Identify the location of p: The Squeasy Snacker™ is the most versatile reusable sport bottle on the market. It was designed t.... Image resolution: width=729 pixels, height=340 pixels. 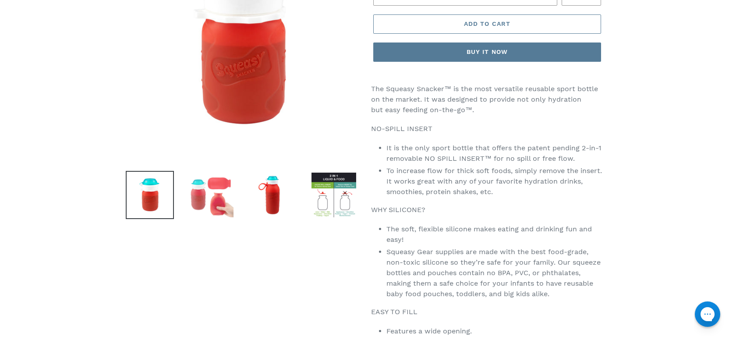
(487, 99).